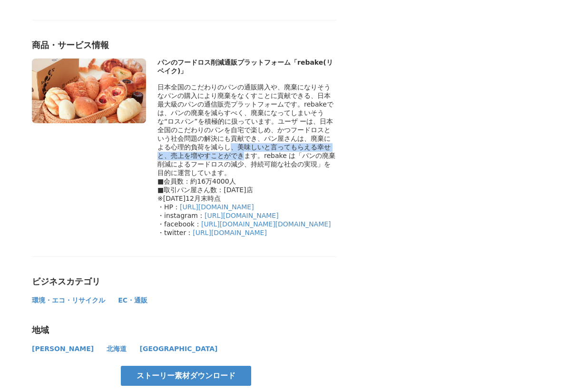 The image size is (568, 392). Describe the element at coordinates (117, 349) in the screenshot. I see `a: 北海道` at that location.